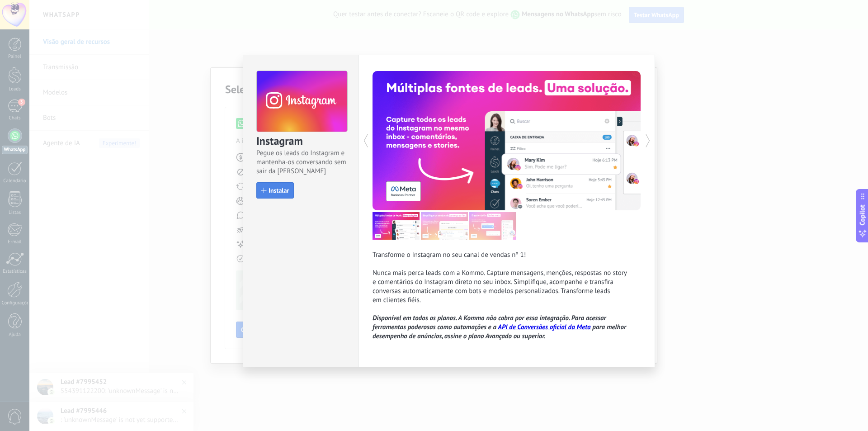  Describe the element at coordinates (863, 215) in the screenshot. I see `span: Copilot` at that location.